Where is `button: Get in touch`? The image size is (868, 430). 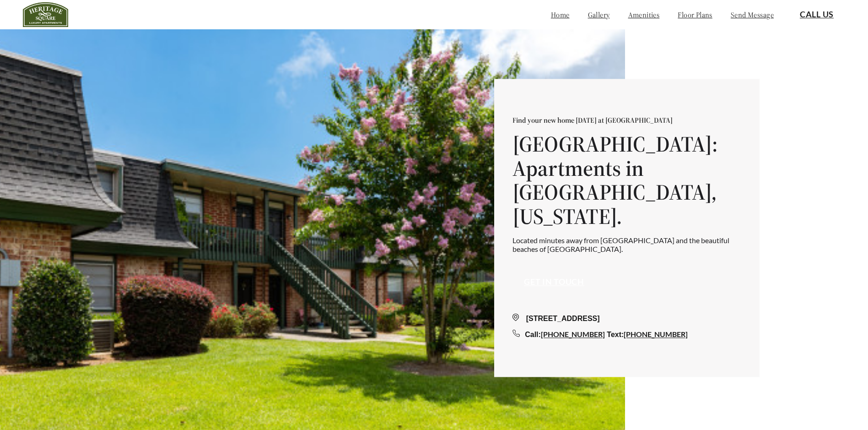 button: Get in touch is located at coordinates (554, 283).